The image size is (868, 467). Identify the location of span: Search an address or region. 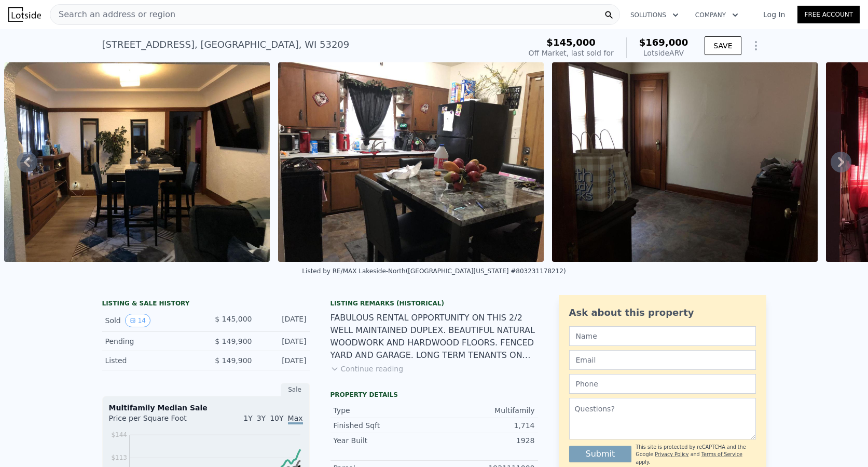
(112, 14).